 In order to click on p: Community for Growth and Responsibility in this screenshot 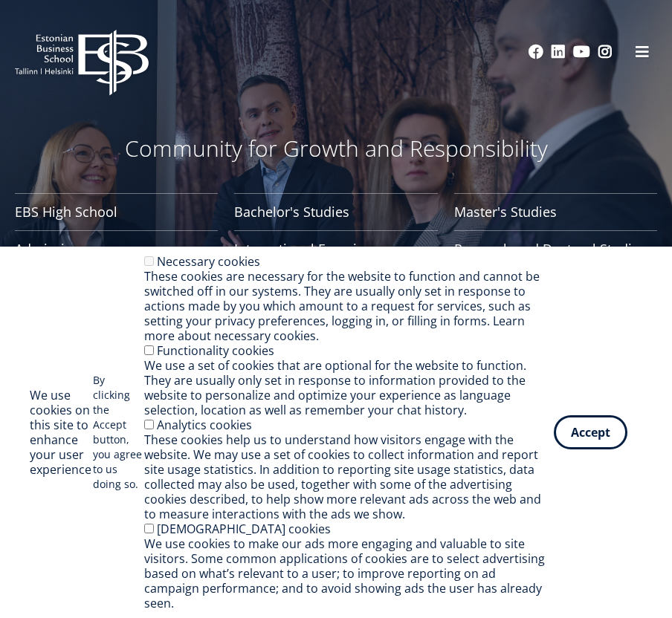, I will do `click(336, 149)`.